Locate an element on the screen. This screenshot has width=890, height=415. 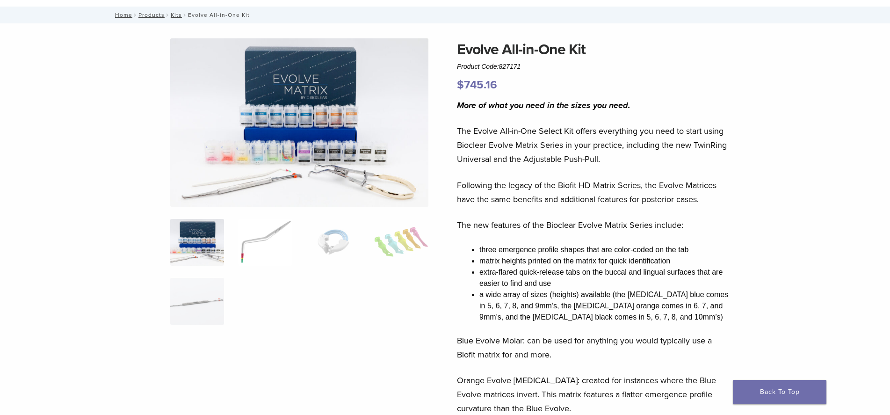
a: Home is located at coordinates (122, 15).